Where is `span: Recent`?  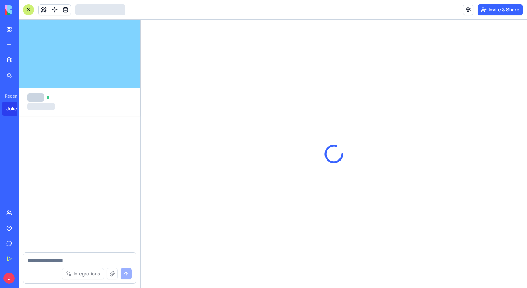 span: Recent is located at coordinates (9, 96).